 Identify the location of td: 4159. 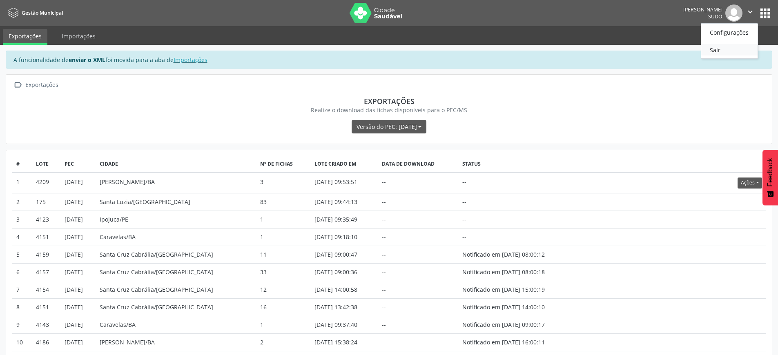
(46, 255).